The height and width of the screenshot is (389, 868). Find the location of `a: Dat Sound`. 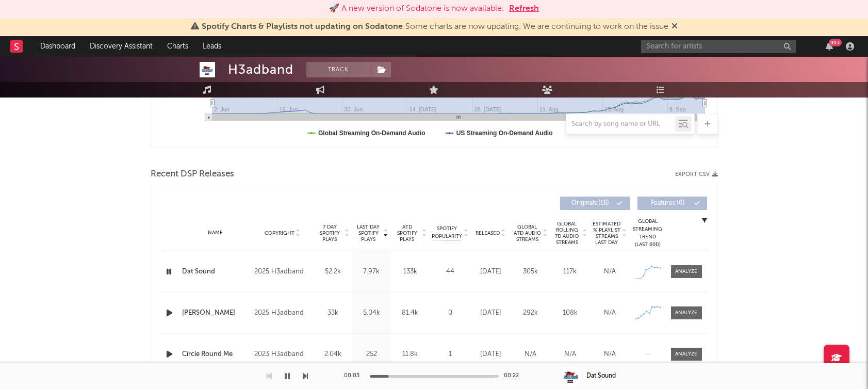

a: Dat Sound is located at coordinates (215, 272).